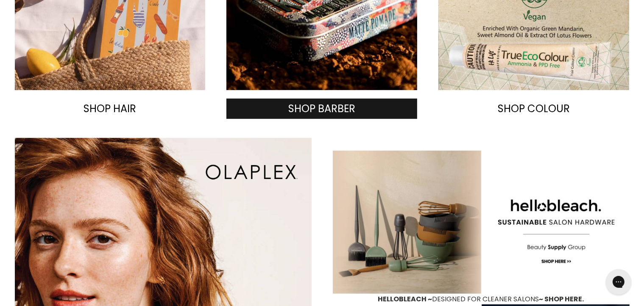 This screenshot has height=306, width=644. Describe the element at coordinates (534, 108) in the screenshot. I see `span: SHOP COLOUR` at that location.